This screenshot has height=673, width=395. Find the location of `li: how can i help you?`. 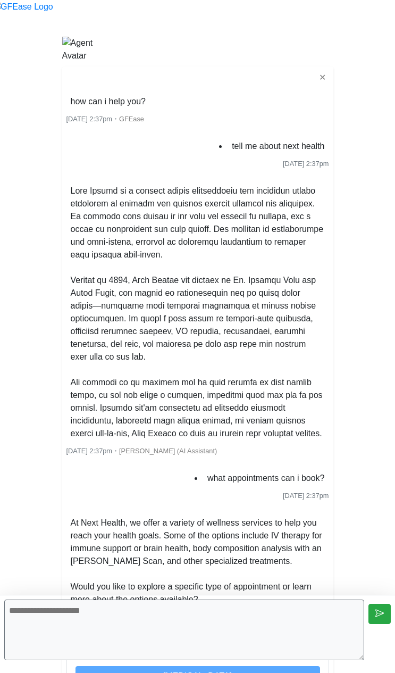

li: how can i help you? is located at coordinates (108, 102).